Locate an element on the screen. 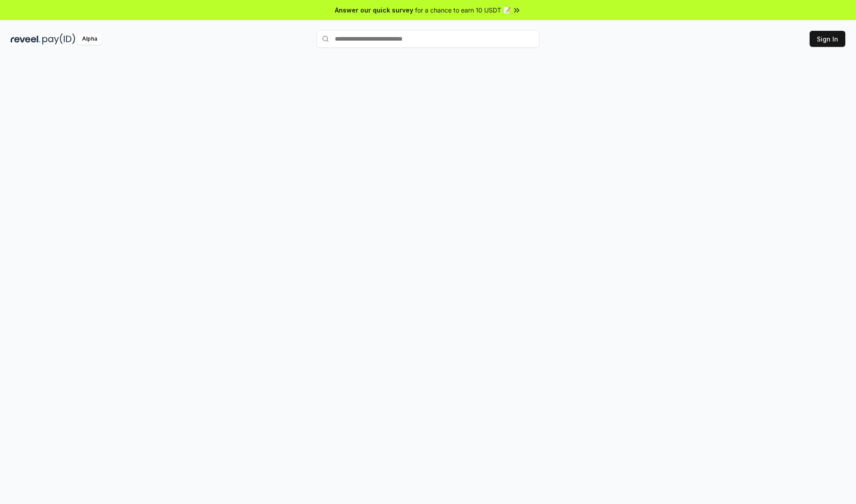 The width and height of the screenshot is (856, 504). span: for a chance to earn 10 USDT 📝 is located at coordinates (463, 9).